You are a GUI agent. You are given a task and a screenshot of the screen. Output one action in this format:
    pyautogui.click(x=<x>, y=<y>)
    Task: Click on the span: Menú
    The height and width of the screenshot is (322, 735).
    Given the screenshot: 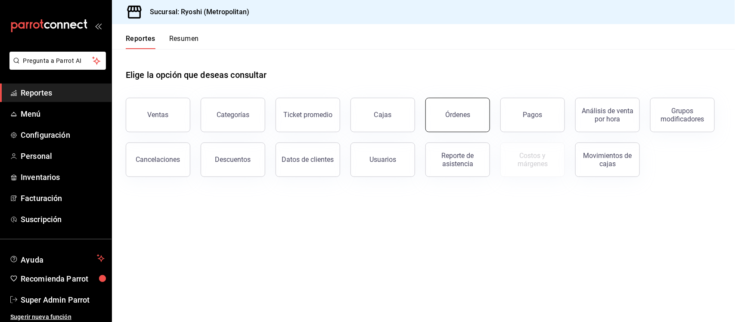 What is the action you would take?
    pyautogui.click(x=62, y=114)
    